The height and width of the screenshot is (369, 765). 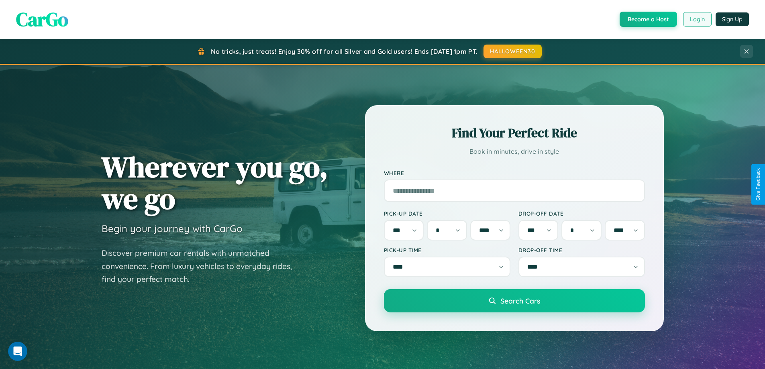 I want to click on h1: Wherever you go, we go, so click(x=215, y=183).